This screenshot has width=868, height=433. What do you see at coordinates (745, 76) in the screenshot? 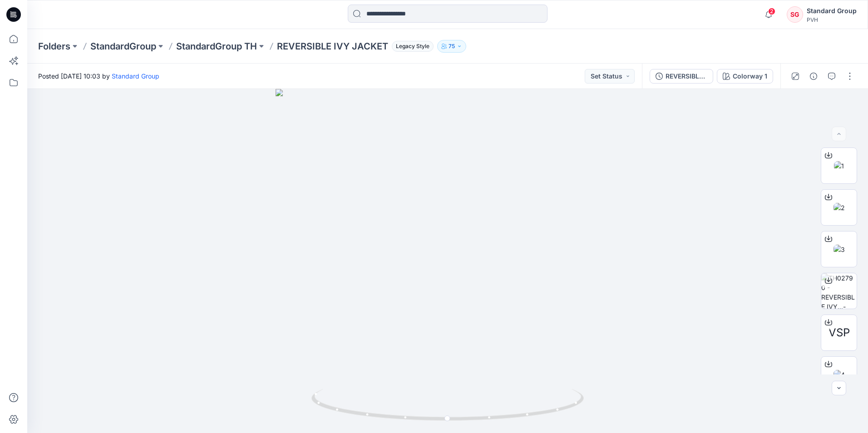
I see `button: Colorway 1` at bounding box center [745, 76].